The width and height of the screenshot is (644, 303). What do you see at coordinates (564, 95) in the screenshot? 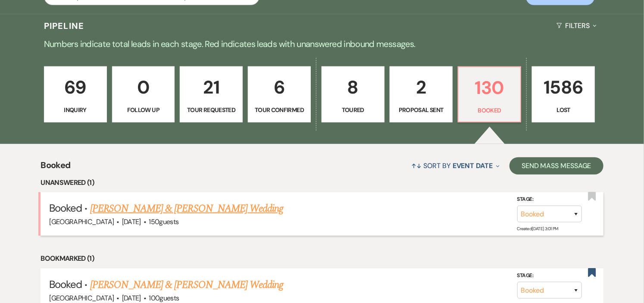
I see `a: 1586Lost` at bounding box center [564, 95].